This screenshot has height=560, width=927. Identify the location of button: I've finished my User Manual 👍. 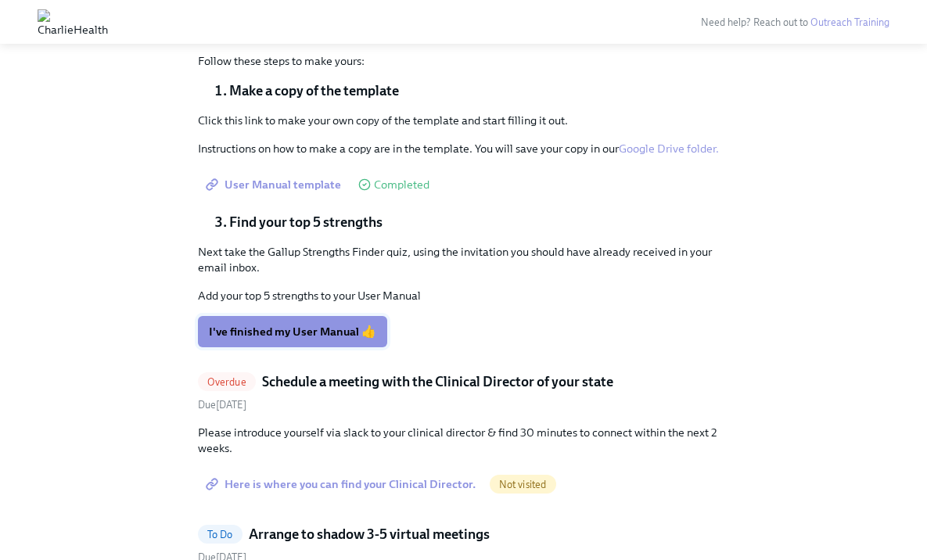
(292, 332).